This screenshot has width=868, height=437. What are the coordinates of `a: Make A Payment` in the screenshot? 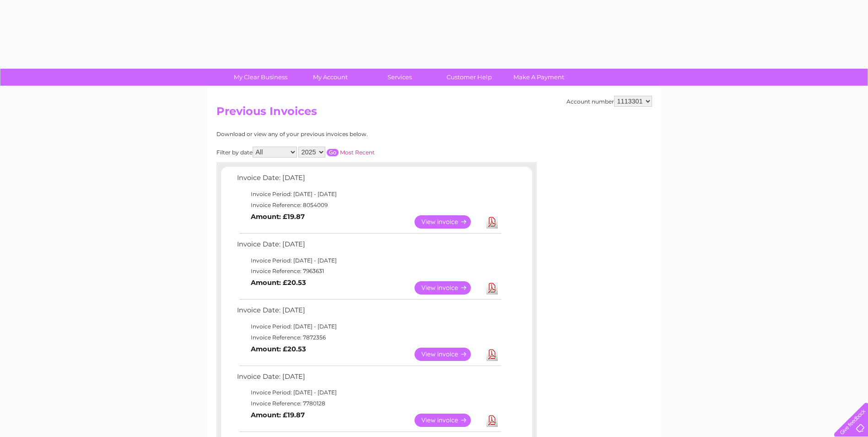 It's located at (538, 77).